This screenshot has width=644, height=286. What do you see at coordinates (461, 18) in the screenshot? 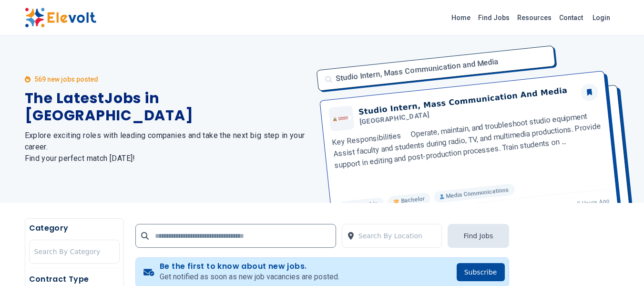
I see `a: Home` at bounding box center [461, 18].